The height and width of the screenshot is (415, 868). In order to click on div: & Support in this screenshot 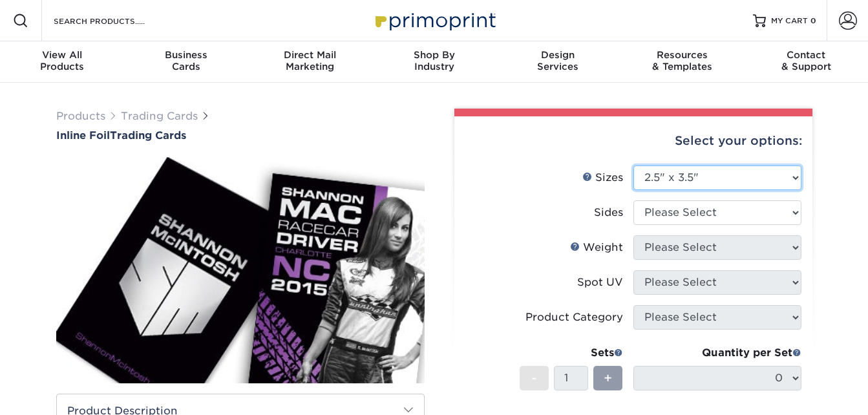, I will do `click(806, 61)`.